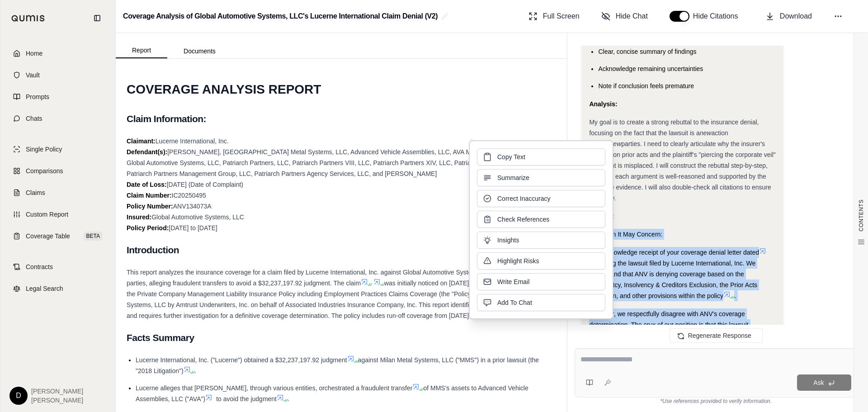 The width and height of the screenshot is (868, 412). I want to click on button: Add To Chat, so click(541, 303).